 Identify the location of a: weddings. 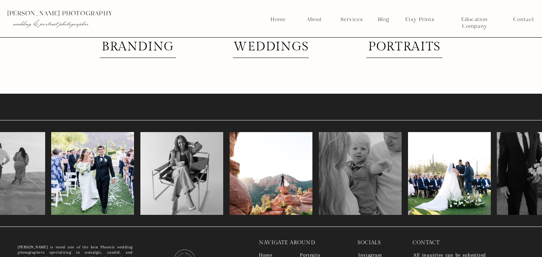
(271, 47).